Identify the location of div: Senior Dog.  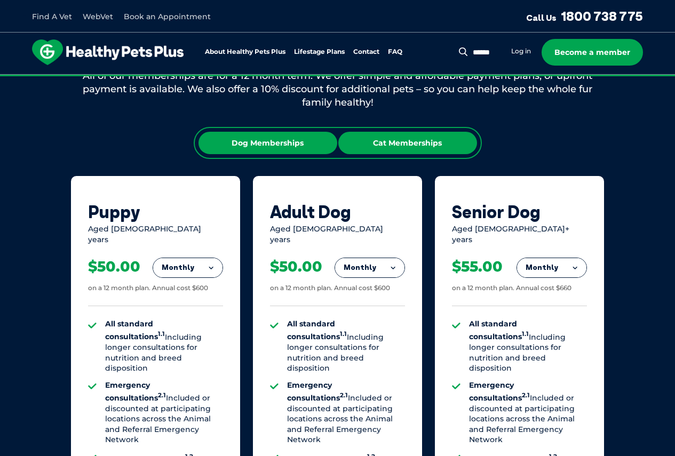
(519, 212).